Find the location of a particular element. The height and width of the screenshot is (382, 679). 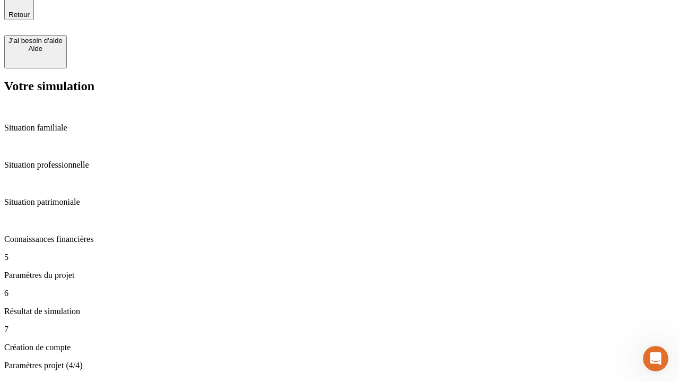

p: Situation patrimoniale is located at coordinates (339, 202).